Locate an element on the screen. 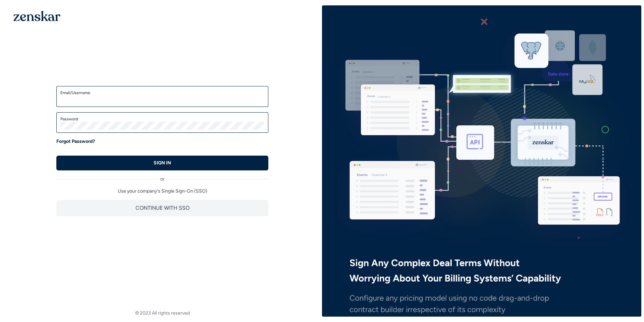 The image size is (644, 322). a: Forgot Password? is located at coordinates (76, 141).